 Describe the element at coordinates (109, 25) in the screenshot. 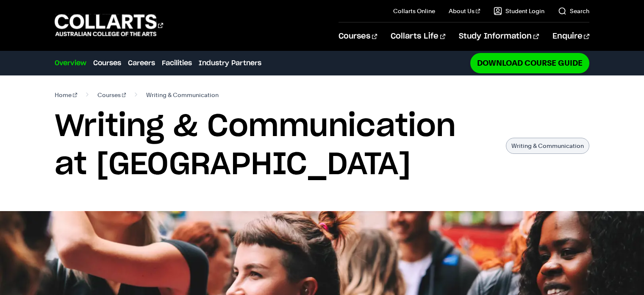

I see `div: Go to homepage` at that location.